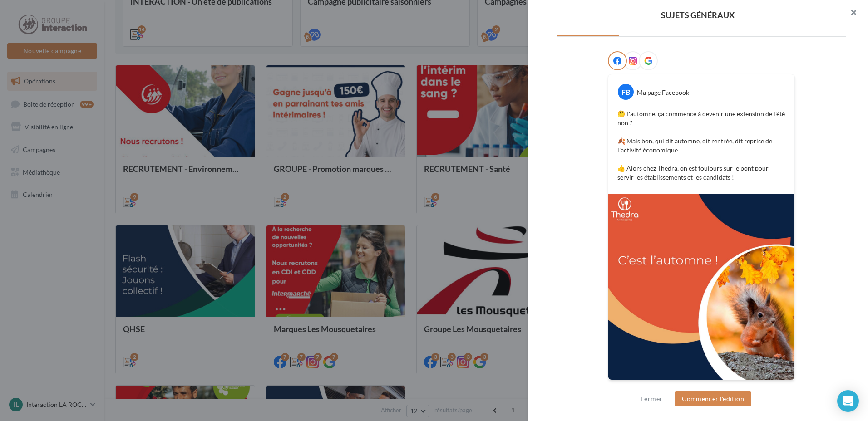 This screenshot has height=421, width=868. I want to click on div: La prévisualisation est non-contractuelle, so click(702, 386).